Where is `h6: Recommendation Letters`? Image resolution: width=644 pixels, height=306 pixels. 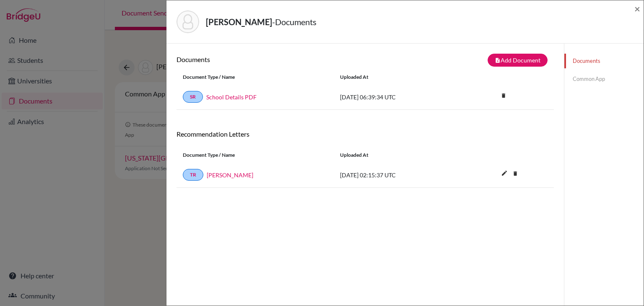 h6: Recommendation Letters is located at coordinates (365, 134).